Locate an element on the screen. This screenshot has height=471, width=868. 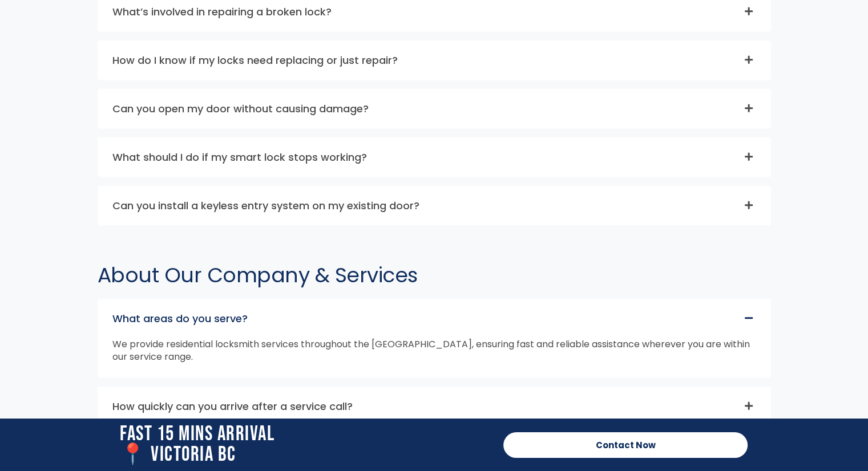
div: Can you install a keyless entry system on my existing door? is located at coordinates (435, 206).